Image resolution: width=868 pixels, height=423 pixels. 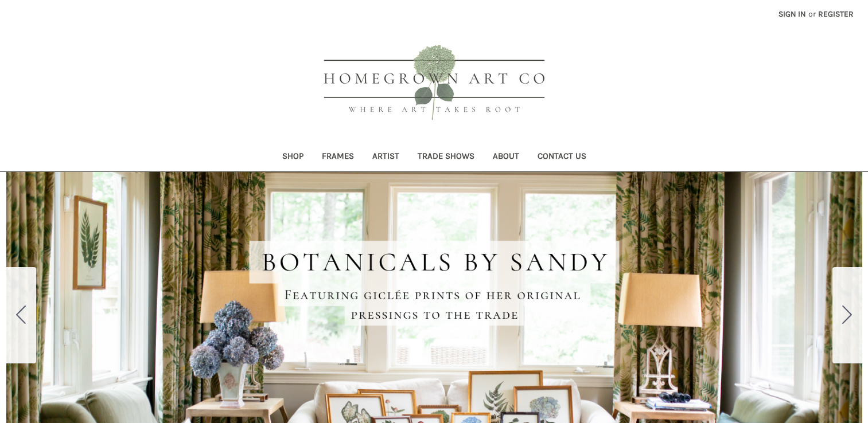 I want to click on a: Trade Shows, so click(x=446, y=157).